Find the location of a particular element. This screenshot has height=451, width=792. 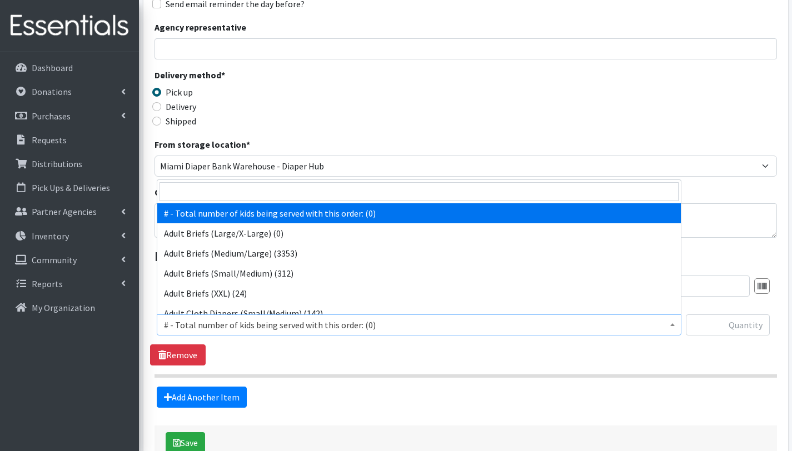

p: Distributions is located at coordinates (57, 164).